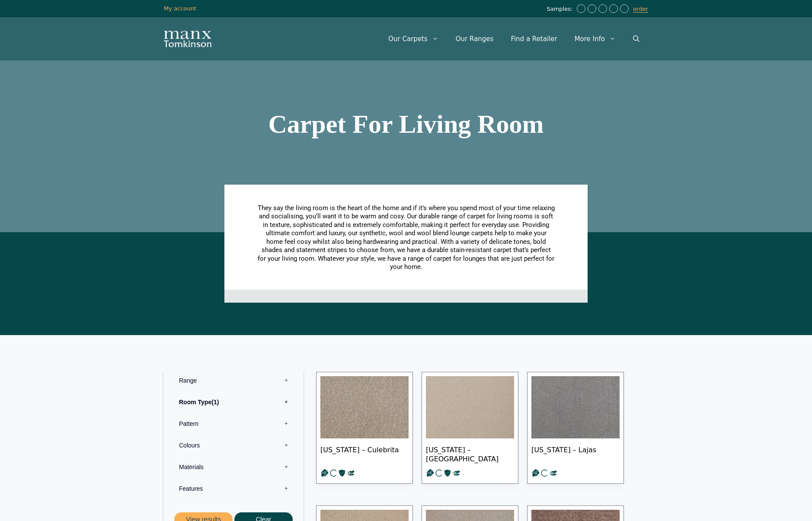  I want to click on span: Samples:, so click(560, 9).